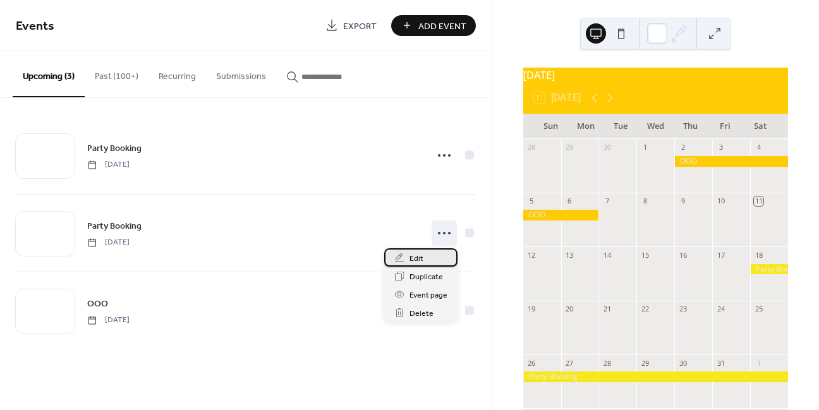 The width and height of the screenshot is (819, 410). I want to click on div: 10, so click(721, 201).